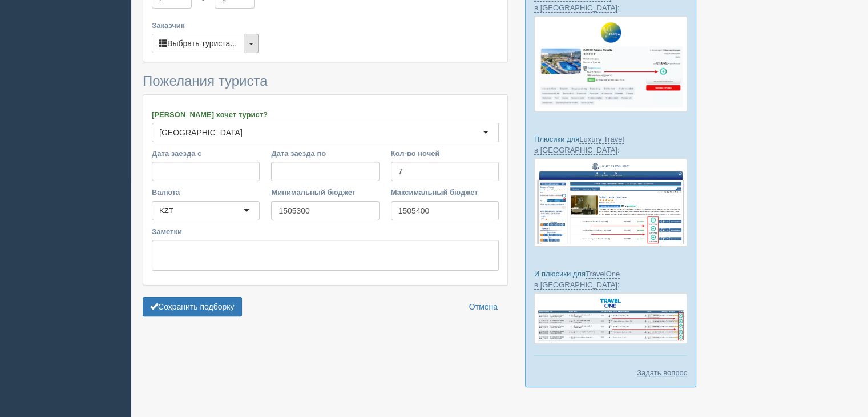  I want to click on a: Отмена, so click(483, 307).